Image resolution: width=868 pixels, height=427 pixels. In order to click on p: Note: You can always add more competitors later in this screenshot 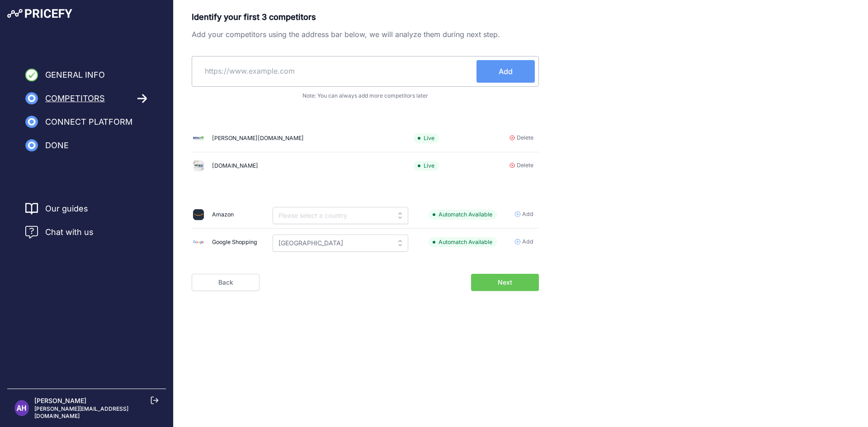, I will do `click(365, 96)`.